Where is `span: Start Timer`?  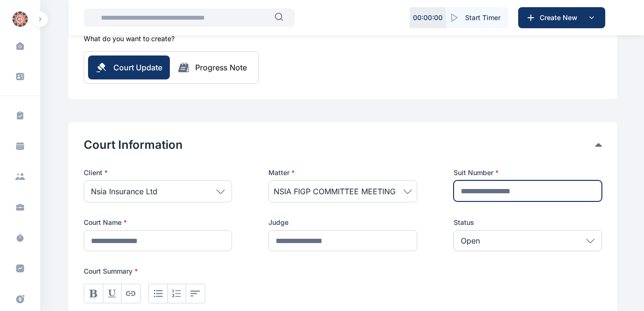 span: Start Timer is located at coordinates (483, 17).